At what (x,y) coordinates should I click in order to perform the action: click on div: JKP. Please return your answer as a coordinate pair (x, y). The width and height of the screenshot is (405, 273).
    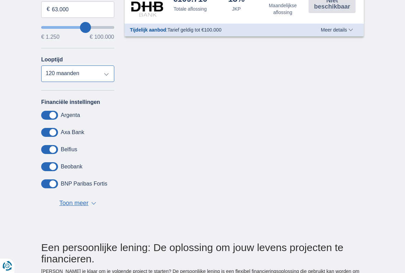
    Looking at the image, I should click on (236, 9).